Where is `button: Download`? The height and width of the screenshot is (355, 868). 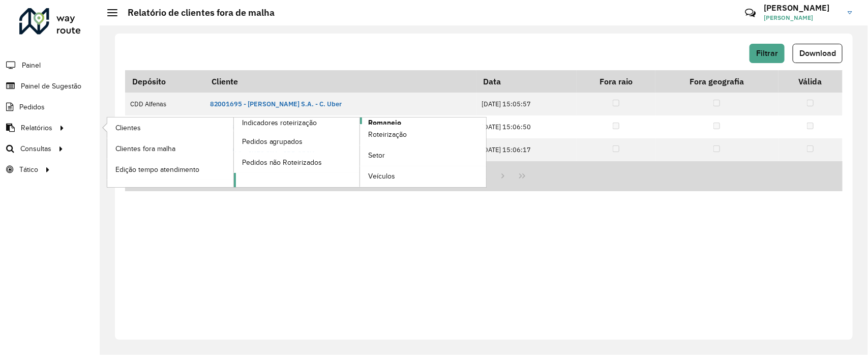
button: Download is located at coordinates (818, 53).